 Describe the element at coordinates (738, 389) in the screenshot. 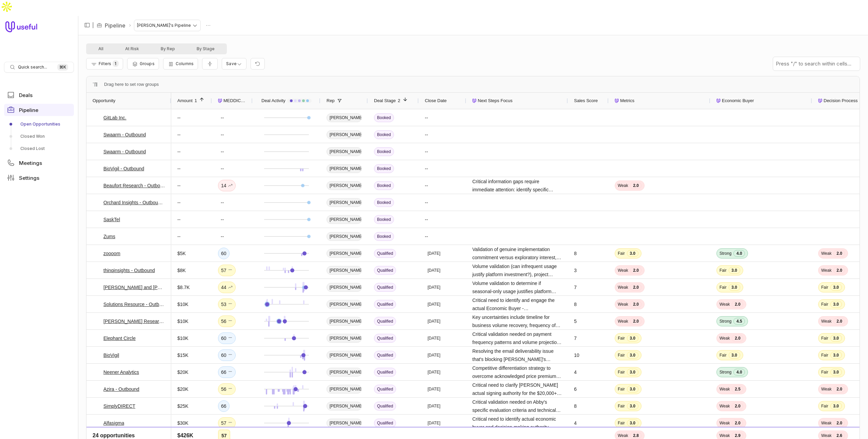

I see `span: 2.5` at that location.